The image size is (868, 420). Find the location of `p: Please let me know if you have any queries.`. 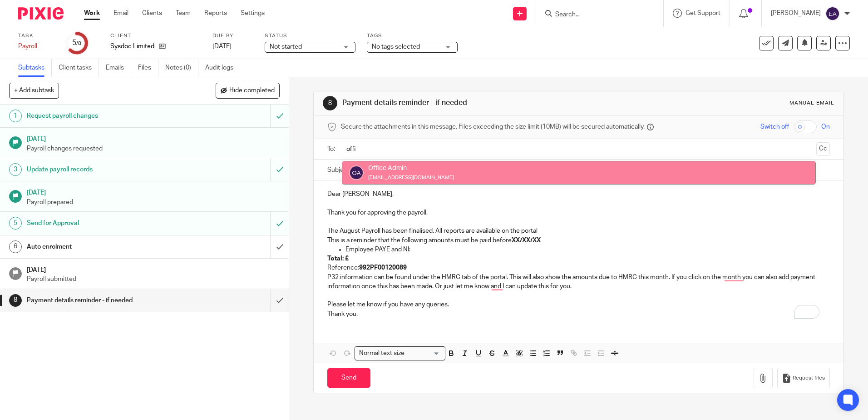

p: Please let me know if you have any queries. is located at coordinates (579, 304).